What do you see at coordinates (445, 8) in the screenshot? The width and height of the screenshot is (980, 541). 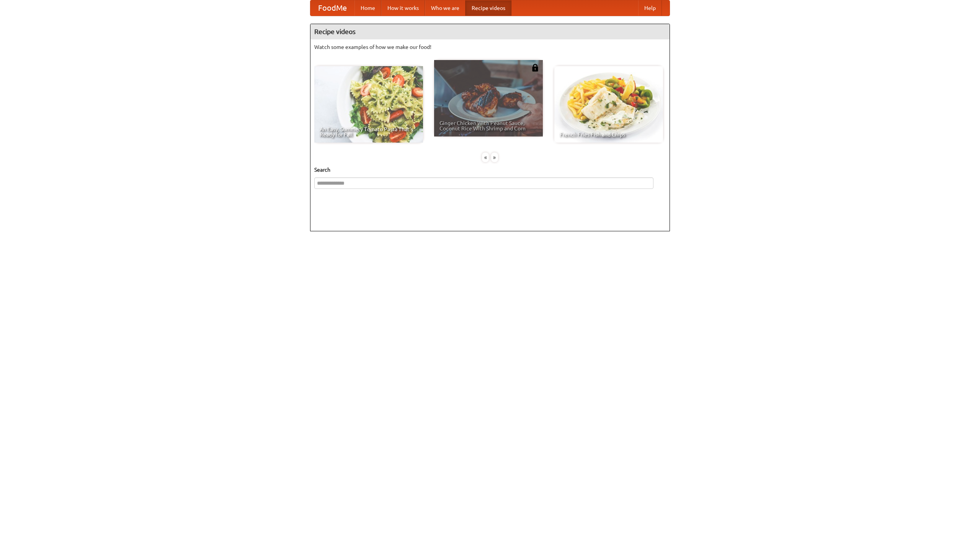 I see `a: Who we are` at bounding box center [445, 8].